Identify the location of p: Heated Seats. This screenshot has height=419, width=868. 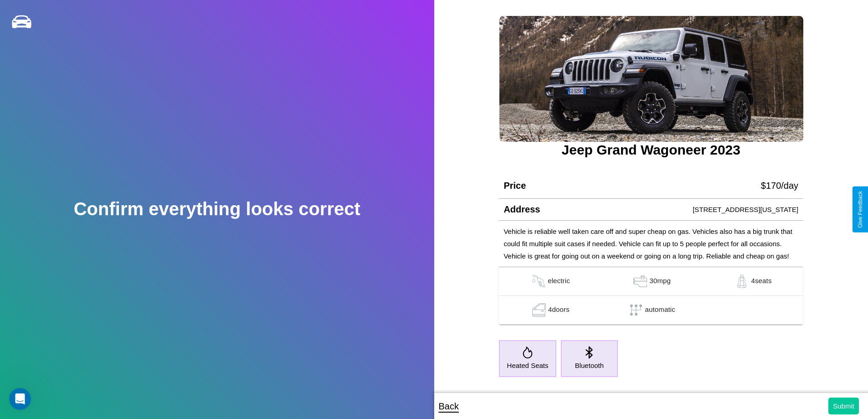
(527, 365).